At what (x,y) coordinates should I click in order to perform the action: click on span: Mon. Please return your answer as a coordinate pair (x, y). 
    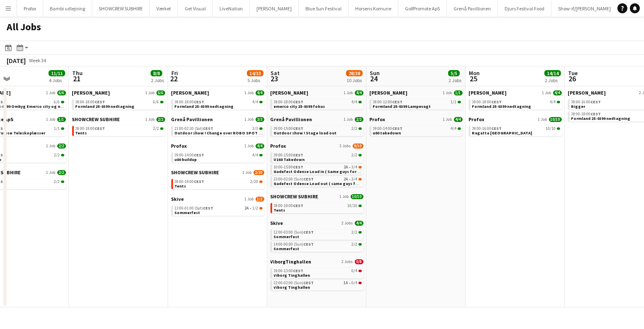
    Looking at the image, I should click on (474, 73).